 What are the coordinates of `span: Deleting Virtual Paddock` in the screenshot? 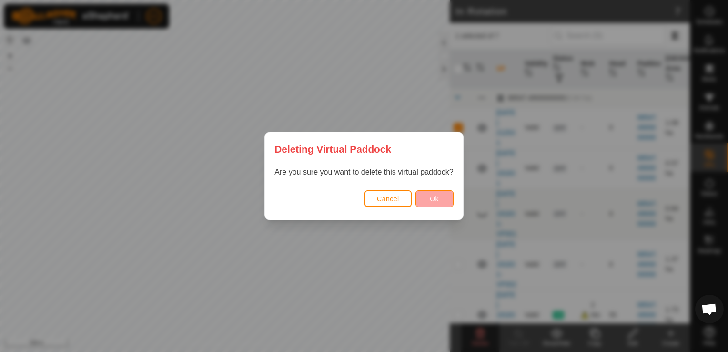 It's located at (332, 149).